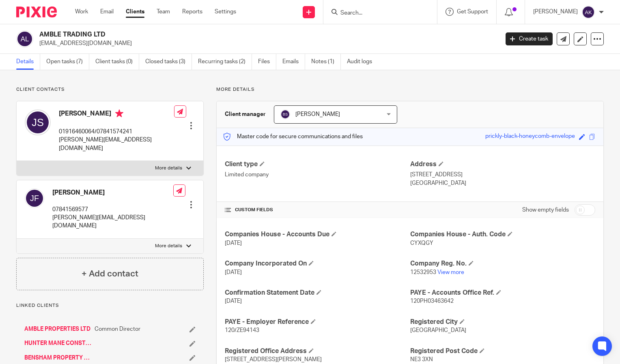 Image resolution: width=620 pixels, height=364 pixels. What do you see at coordinates (472, 12) in the screenshot?
I see `span: Get Support` at bounding box center [472, 12].